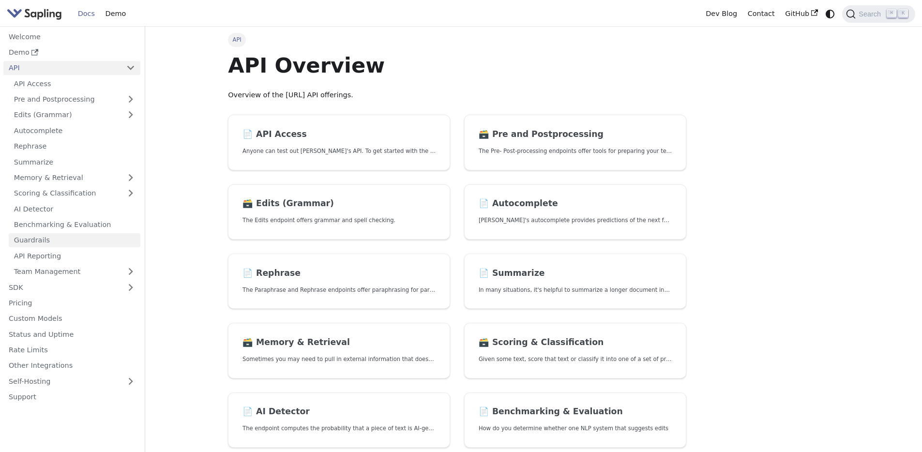 The width and height of the screenshot is (922, 452). What do you see at coordinates (74, 162) in the screenshot?
I see `a: Summarize` at bounding box center [74, 162].